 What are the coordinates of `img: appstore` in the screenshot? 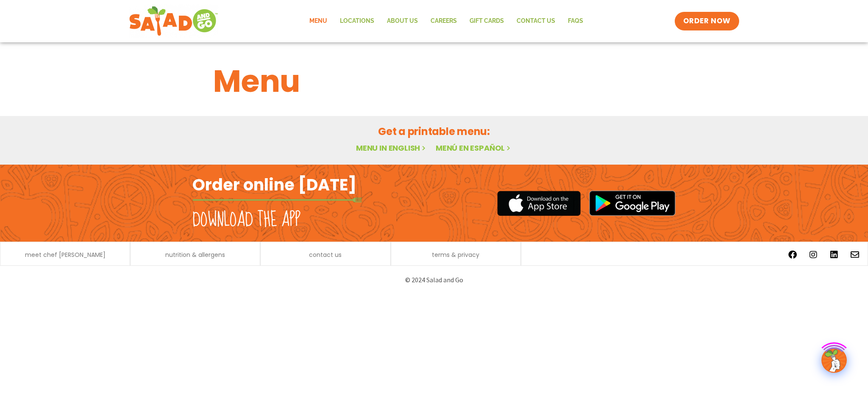 It's located at (538, 203).